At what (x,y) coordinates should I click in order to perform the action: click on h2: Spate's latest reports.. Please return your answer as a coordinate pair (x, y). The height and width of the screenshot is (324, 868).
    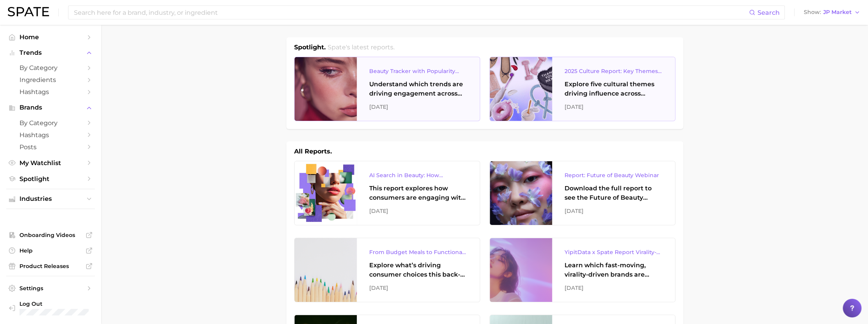
    Looking at the image, I should click on (361, 47).